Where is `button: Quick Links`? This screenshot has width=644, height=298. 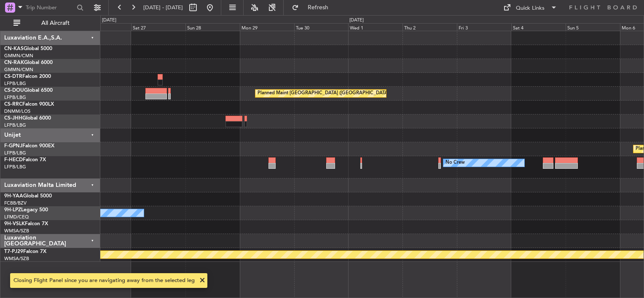 button: Quick Links is located at coordinates (530, 7).